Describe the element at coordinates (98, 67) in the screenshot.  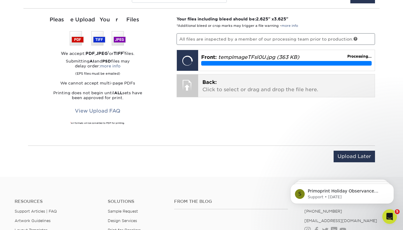
I see `p: Submitting and files may delay order:` at that location.